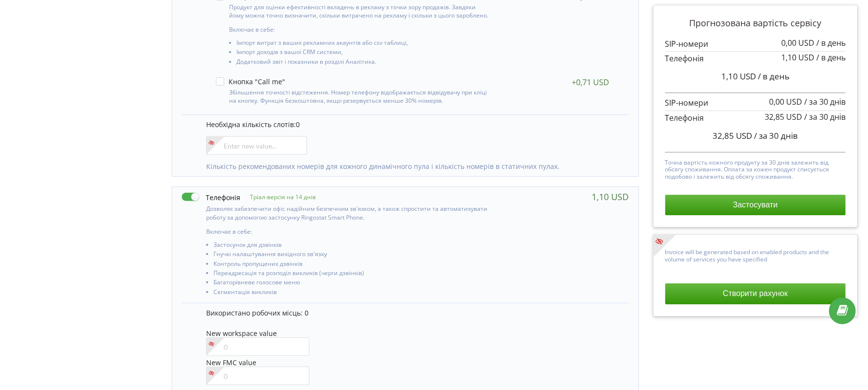 This screenshot has width=868, height=390. What do you see at coordinates (354, 274) in the screenshot?
I see `li: Переадресація та розподіл викликів (черги дзвінків)` at bounding box center [354, 274].